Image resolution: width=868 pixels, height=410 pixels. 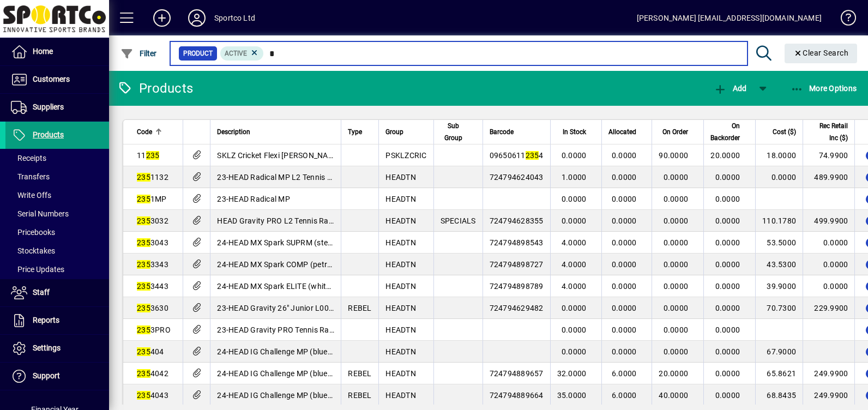 What do you see at coordinates (516, 155) in the screenshot?
I see `span: 09650611 4` at bounding box center [516, 155].